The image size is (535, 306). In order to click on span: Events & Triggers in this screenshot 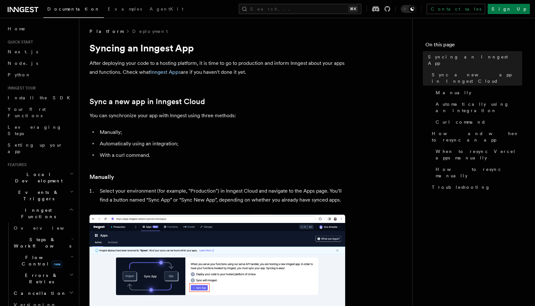, I will do `click(37, 196)`.